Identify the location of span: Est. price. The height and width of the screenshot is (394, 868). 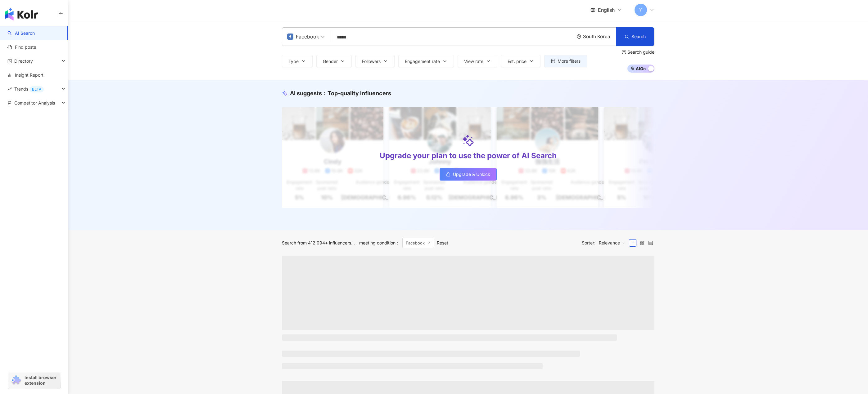
(517, 62).